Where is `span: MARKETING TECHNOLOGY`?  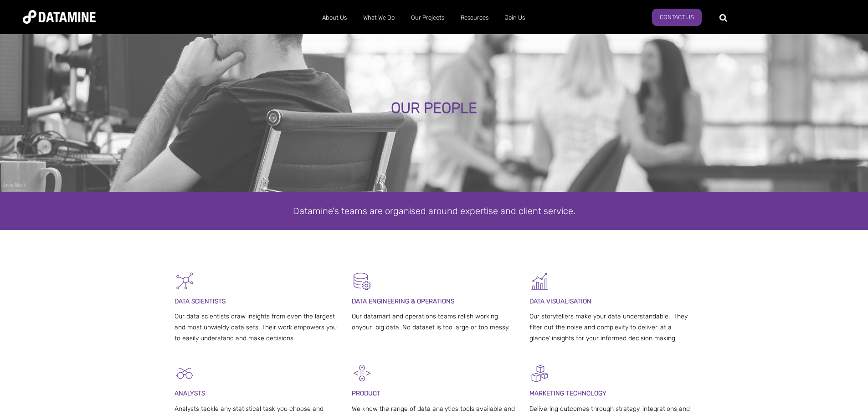
span: MARKETING TECHNOLOGY is located at coordinates (568, 393).